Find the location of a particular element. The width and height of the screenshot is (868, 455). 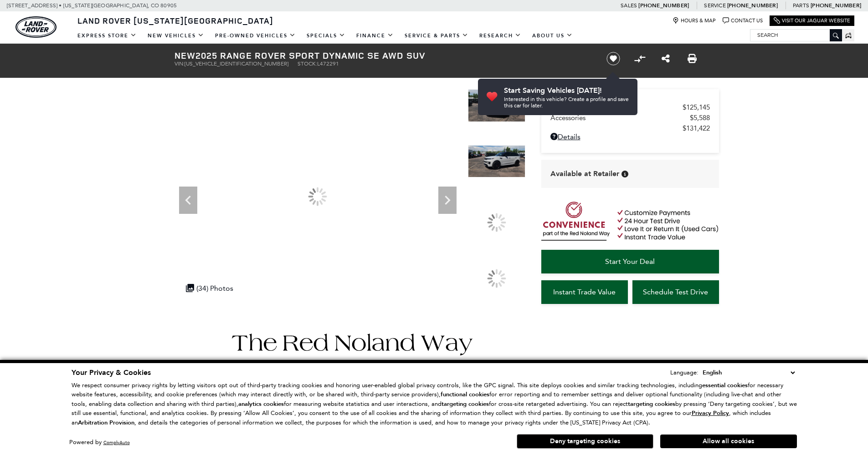

span: Available at Retailer is located at coordinates (585, 174).